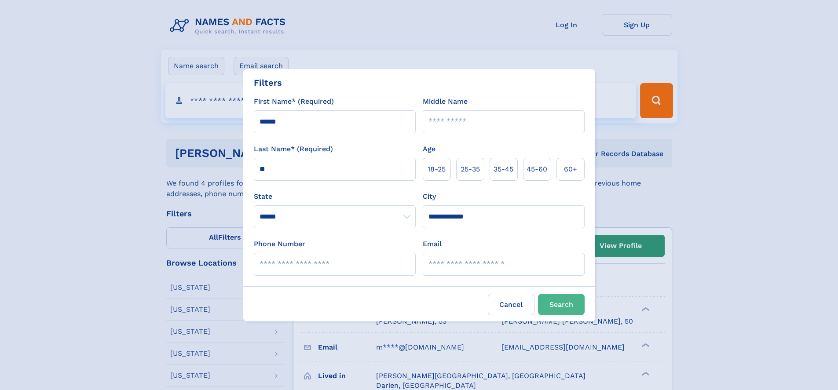 The width and height of the screenshot is (838, 390). What do you see at coordinates (429, 149) in the screenshot?
I see `label: Age` at bounding box center [429, 149].